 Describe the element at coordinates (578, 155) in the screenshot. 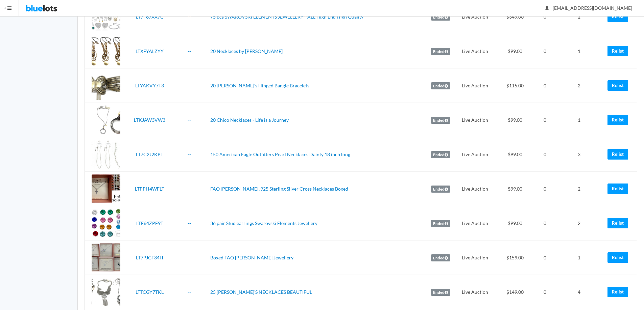

I see `td: 3` at that location.